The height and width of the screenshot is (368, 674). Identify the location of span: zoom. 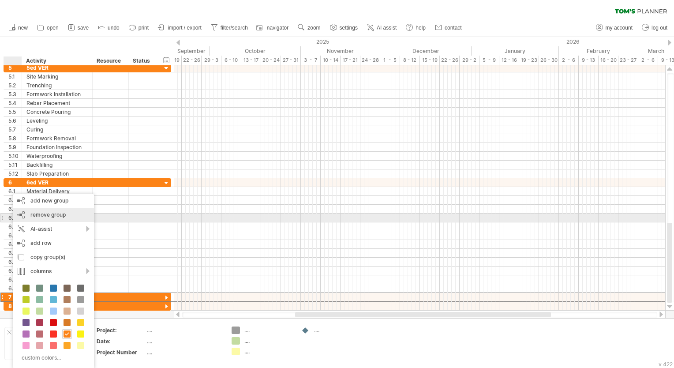
(314, 28).